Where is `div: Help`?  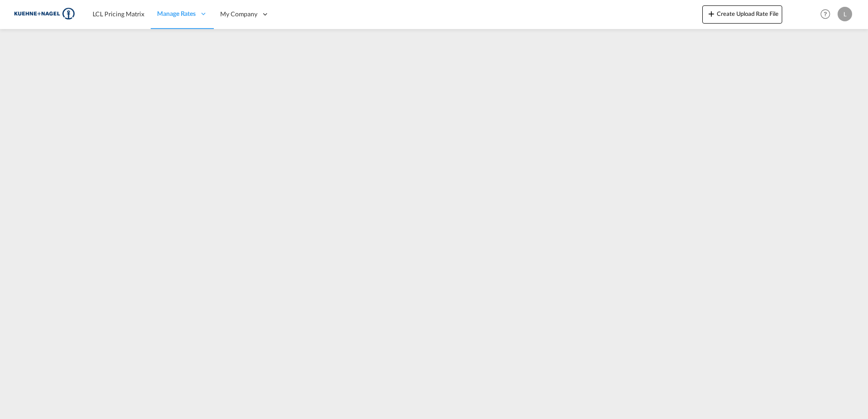 div: Help is located at coordinates (827, 15).